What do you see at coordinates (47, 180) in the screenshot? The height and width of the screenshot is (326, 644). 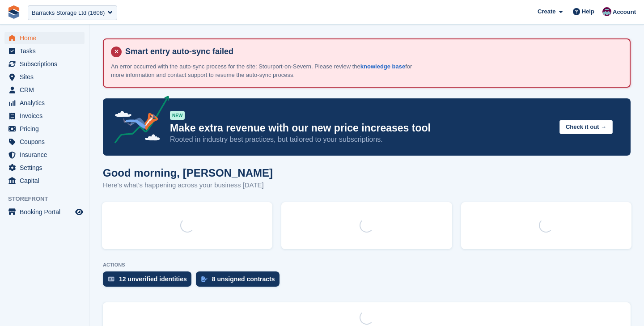 I see `span: Capital` at bounding box center [47, 180].